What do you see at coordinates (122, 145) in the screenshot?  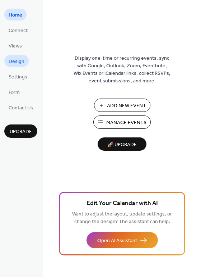 I see `span: 🚀 Upgrade` at bounding box center [122, 145].